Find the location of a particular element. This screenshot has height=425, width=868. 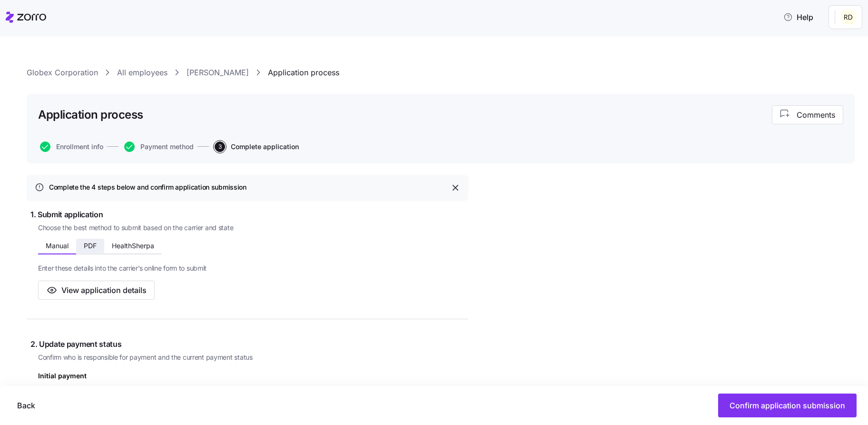

a: Payment method is located at coordinates (158, 147).